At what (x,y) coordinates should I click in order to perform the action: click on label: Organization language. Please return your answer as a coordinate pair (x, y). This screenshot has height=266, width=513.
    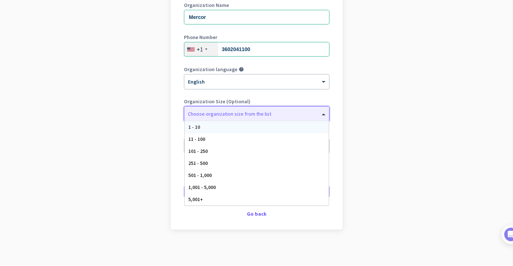
    Looking at the image, I should click on (210, 69).